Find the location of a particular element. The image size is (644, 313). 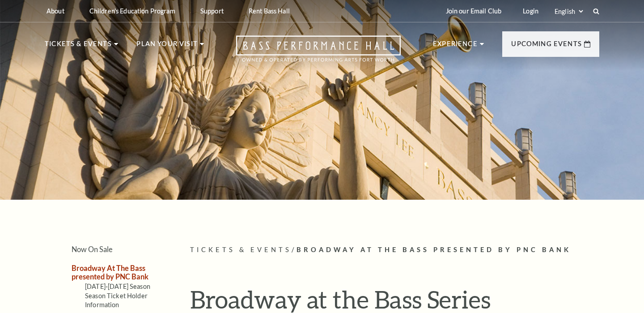

p: Rent Bass Hall is located at coordinates (269, 11).